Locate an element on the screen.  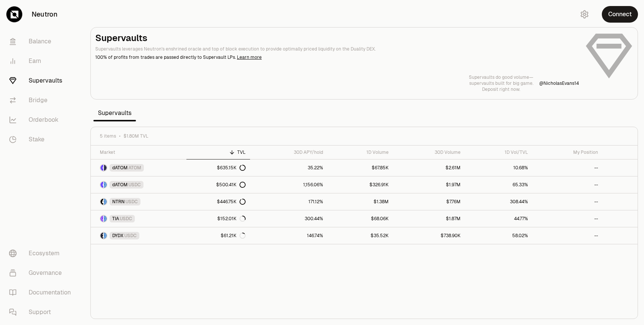
a: Earn is located at coordinates (42, 61).